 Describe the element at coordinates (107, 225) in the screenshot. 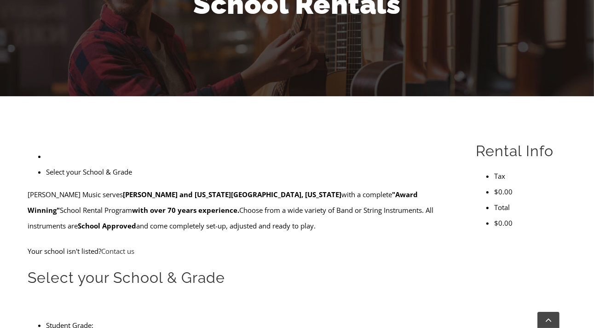

I see `strong: School Approved` at that location.